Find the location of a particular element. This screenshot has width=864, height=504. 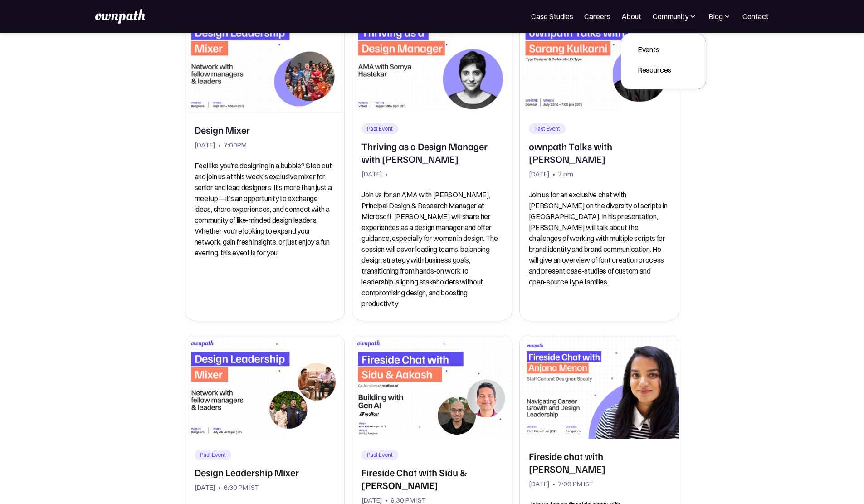

a: Case Studies is located at coordinates (552, 16).